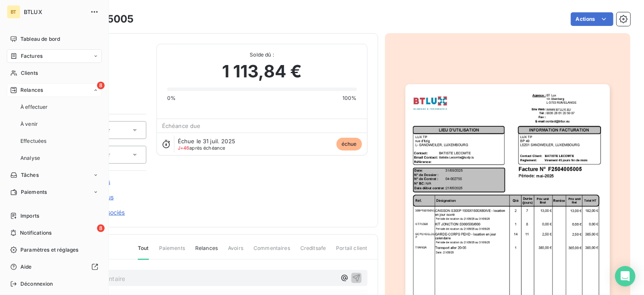 This screenshot has width=644, height=295. What do you see at coordinates (30, 158) in the screenshot?
I see `span: Analyse` at bounding box center [30, 158].